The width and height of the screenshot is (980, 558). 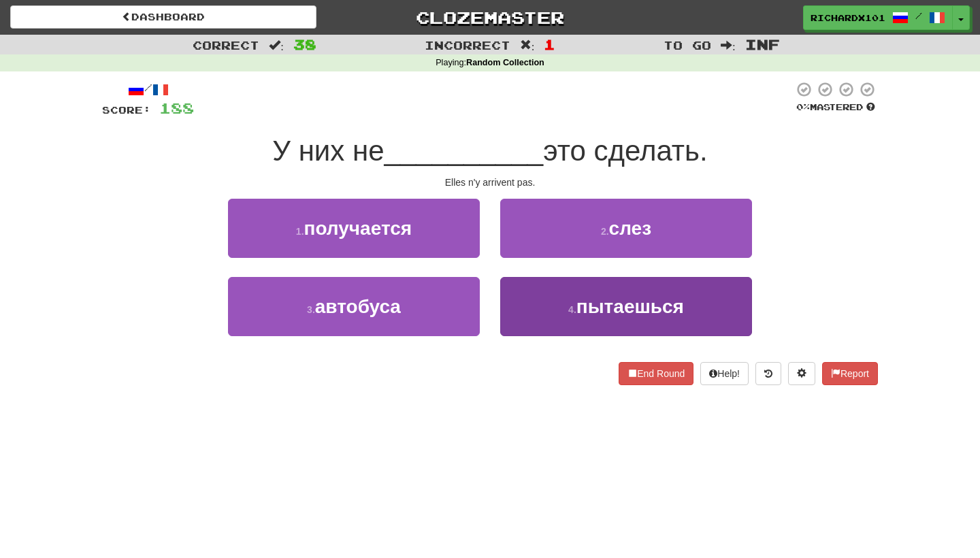 I want to click on a: Clozemaster, so click(x=490, y=17).